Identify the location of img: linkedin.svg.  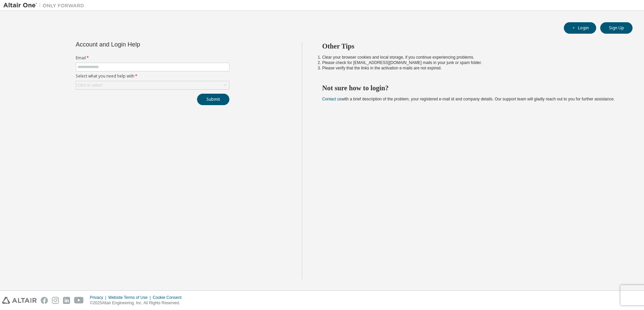
(66, 300).